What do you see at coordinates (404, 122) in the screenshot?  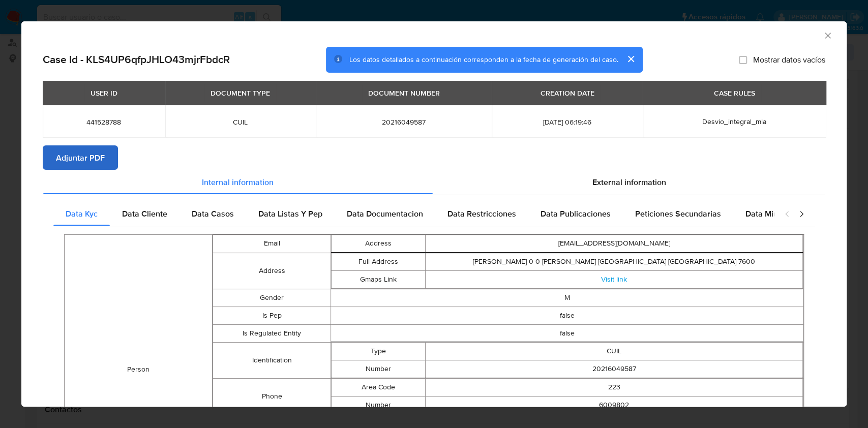 I see `span: 20216049587` at bounding box center [404, 122].